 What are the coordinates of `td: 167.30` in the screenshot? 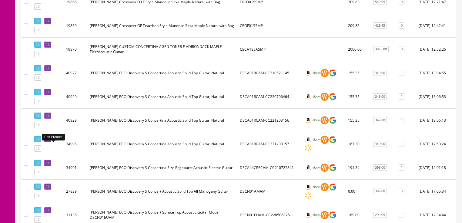 It's located at (358, 144).